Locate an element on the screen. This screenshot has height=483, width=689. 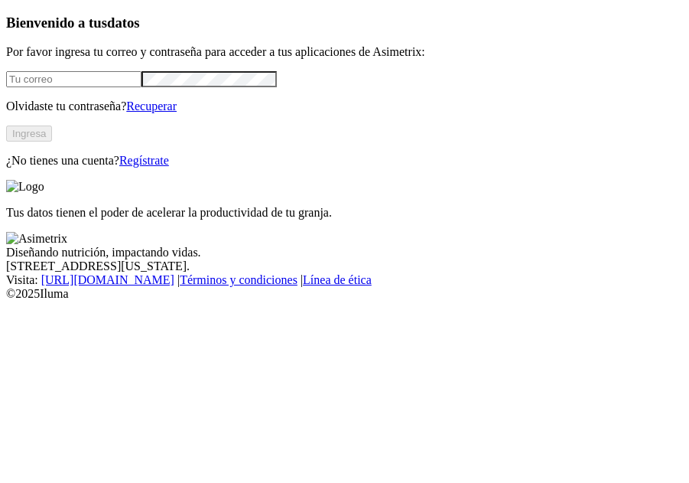
div: © 2025 Iluma is located at coordinates (344, 294).